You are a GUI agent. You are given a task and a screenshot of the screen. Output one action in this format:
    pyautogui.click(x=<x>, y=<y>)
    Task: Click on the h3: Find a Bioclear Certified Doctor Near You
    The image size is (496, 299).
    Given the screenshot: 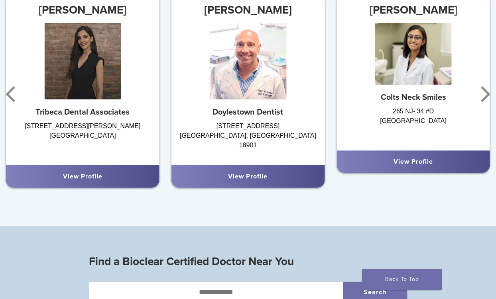 What is the action you would take?
    pyautogui.click(x=248, y=261)
    